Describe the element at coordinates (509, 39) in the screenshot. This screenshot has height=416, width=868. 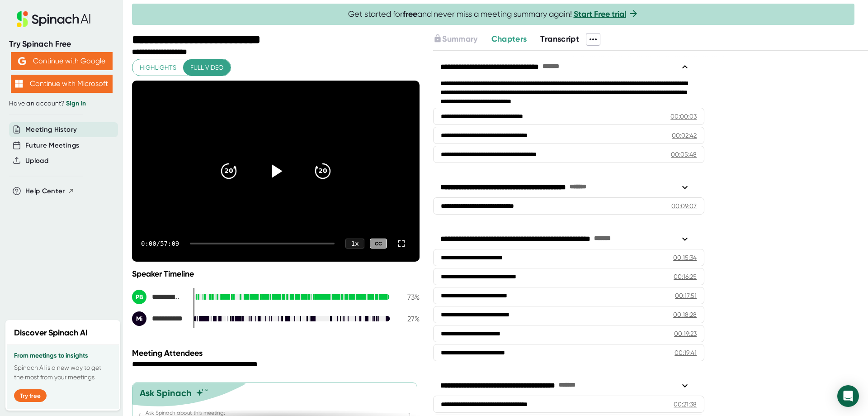
I see `button: Chapters` at that location.